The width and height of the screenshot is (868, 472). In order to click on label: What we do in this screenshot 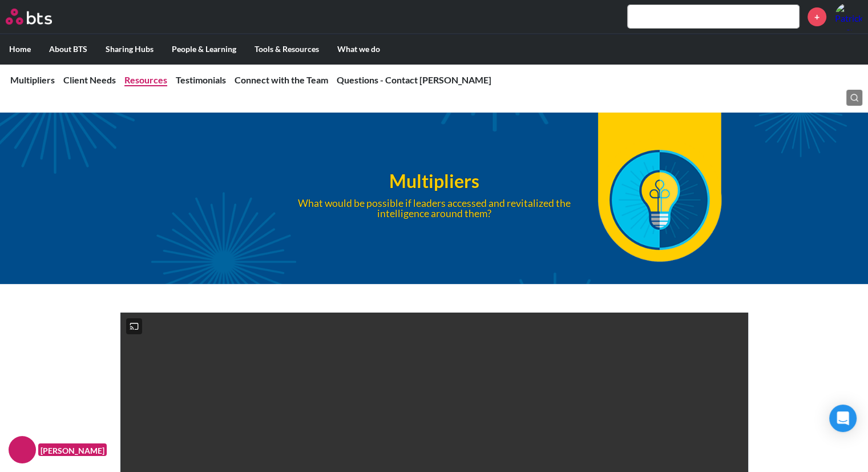, I will do `click(358, 49)`.